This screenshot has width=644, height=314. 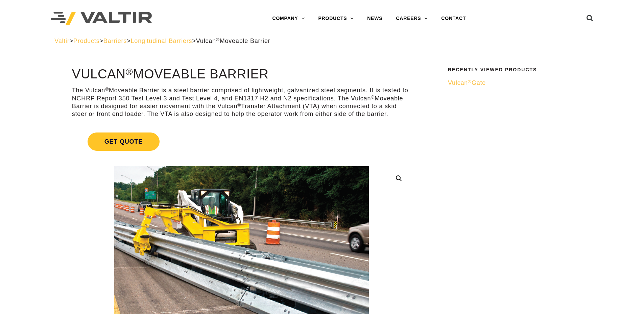 I want to click on p: The Vulcan Moveable Barrier is a steel barrier comprised of lightweight, galvanized steel segment..., so click(x=242, y=102).